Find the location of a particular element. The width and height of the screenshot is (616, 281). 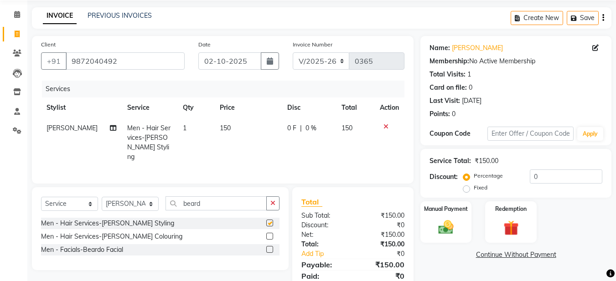

a: PREVIOUS INVOICES is located at coordinates (119, 15).